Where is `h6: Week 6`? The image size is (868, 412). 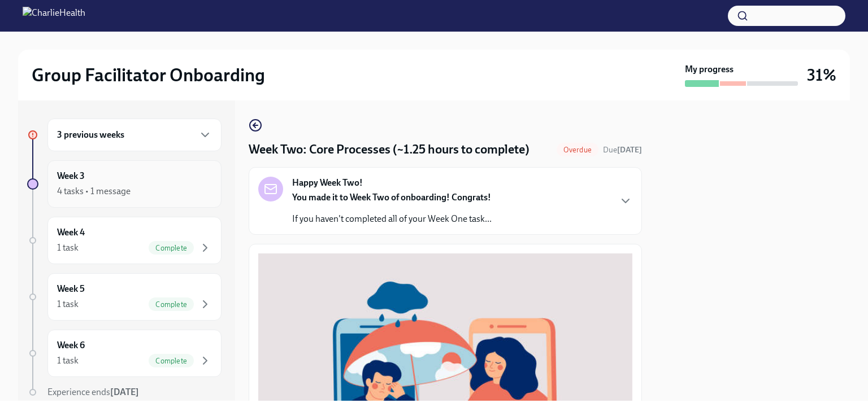
h6: Week 6 is located at coordinates (70, 346).